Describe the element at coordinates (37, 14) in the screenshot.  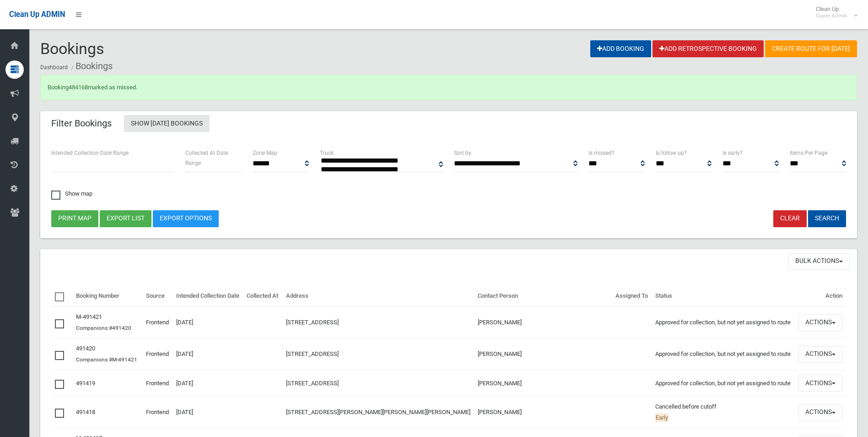
I see `span: Clean Up ADMIN` at that location.